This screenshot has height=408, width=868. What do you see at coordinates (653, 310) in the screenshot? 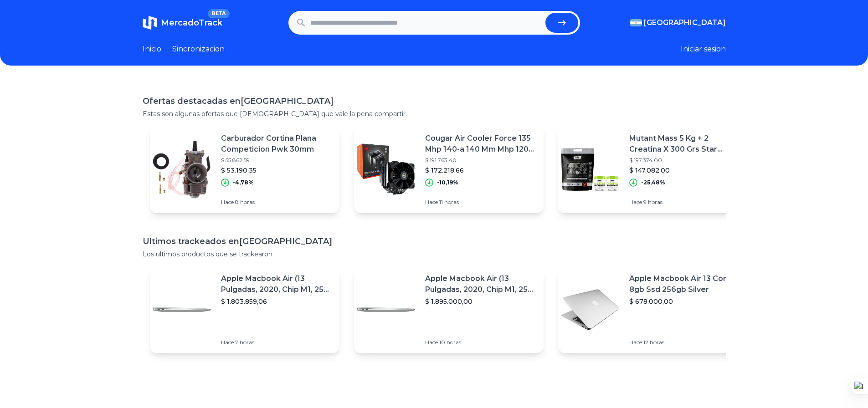
I see `a: Featured imageApple Macbook Air 13 Core I5 8gb Ssd 256gb Silver$ 678.000,00Hace 12 horas` at bounding box center [653, 310].